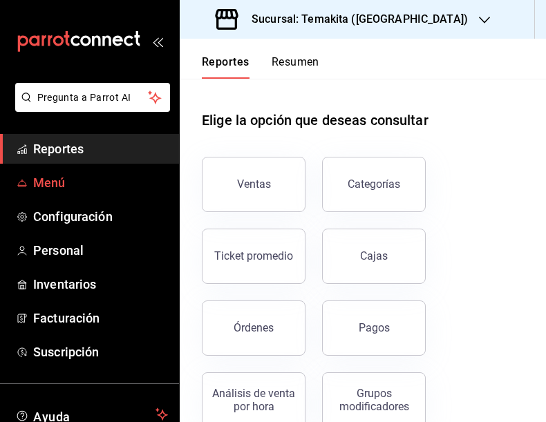  I want to click on button: Pregunta a Parrot AI, so click(93, 97).